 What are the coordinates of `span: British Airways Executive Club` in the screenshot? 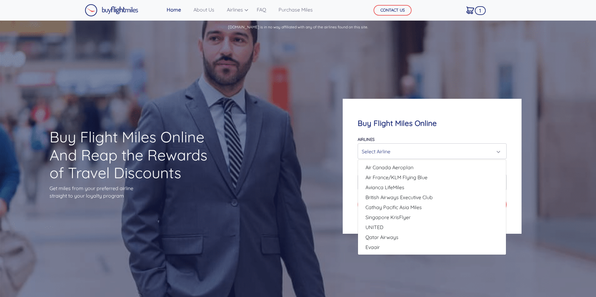 It's located at (399, 197).